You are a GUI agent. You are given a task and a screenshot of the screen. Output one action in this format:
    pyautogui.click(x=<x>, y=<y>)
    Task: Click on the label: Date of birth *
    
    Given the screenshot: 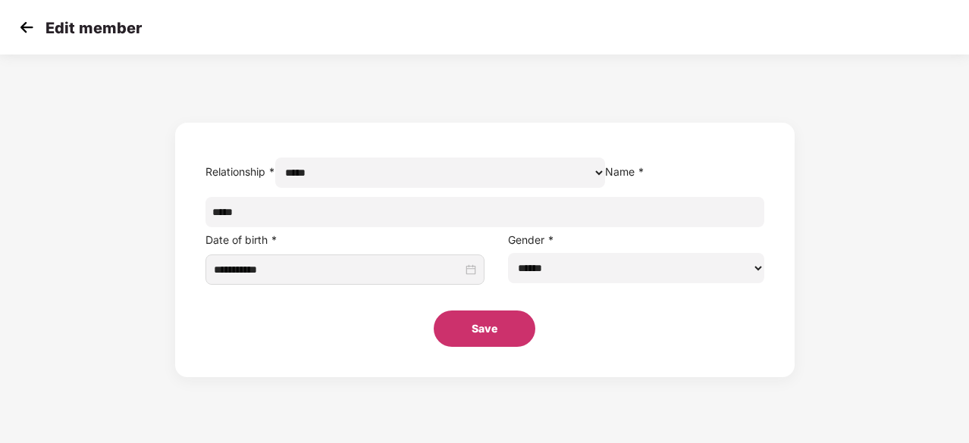 What is the action you would take?
    pyautogui.click(x=241, y=240)
    